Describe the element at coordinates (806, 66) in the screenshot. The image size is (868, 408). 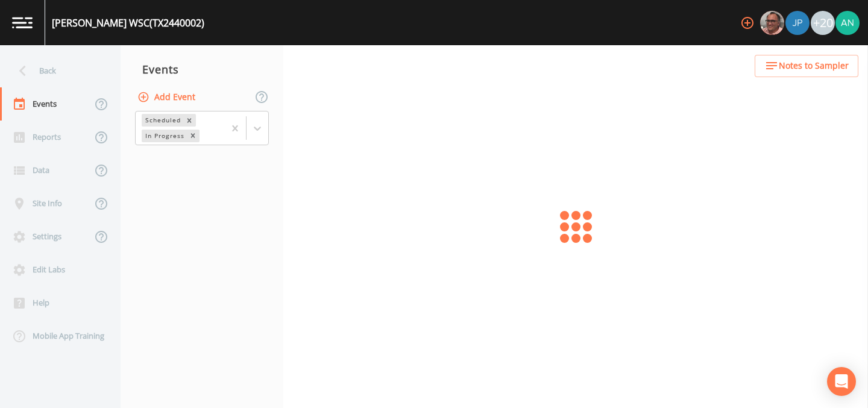
I see `button: Notes to Sampler` at that location.